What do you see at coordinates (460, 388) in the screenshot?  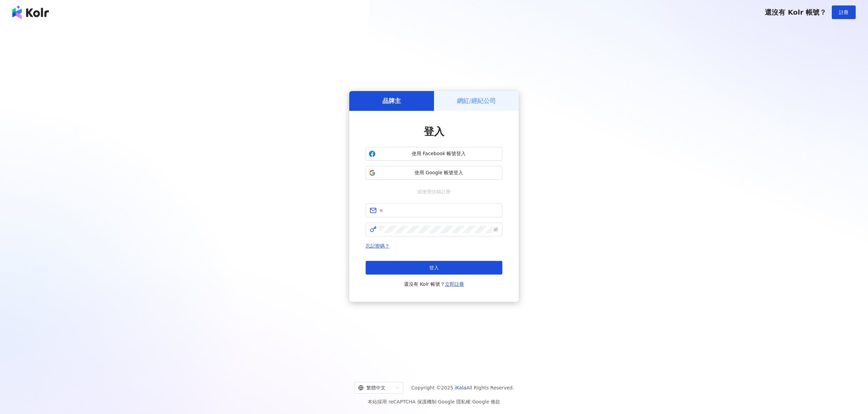 I see `a: iKala` at bounding box center [460, 388].